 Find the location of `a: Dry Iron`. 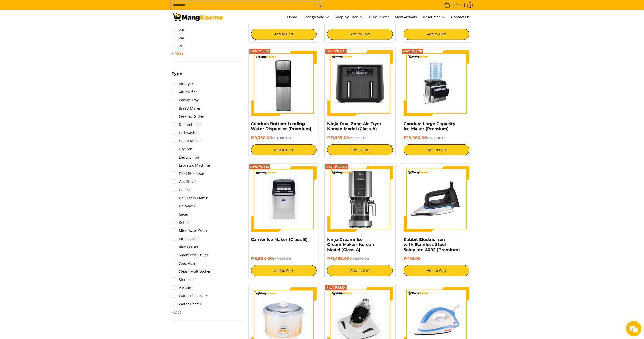

a: Dry Iron is located at coordinates (182, 149).